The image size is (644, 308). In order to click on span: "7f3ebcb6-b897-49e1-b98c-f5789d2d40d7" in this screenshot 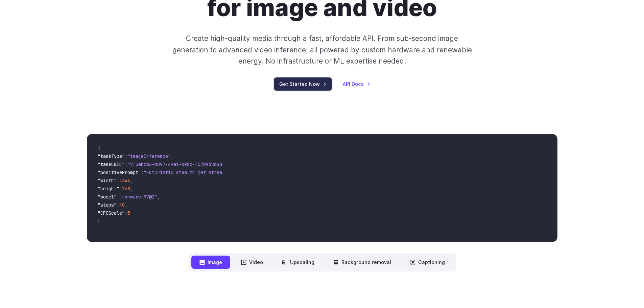, I will do `click(179, 164)`.